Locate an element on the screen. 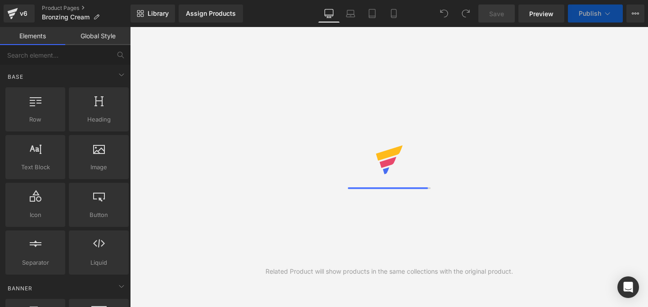  span: Banner is located at coordinates (20, 288).